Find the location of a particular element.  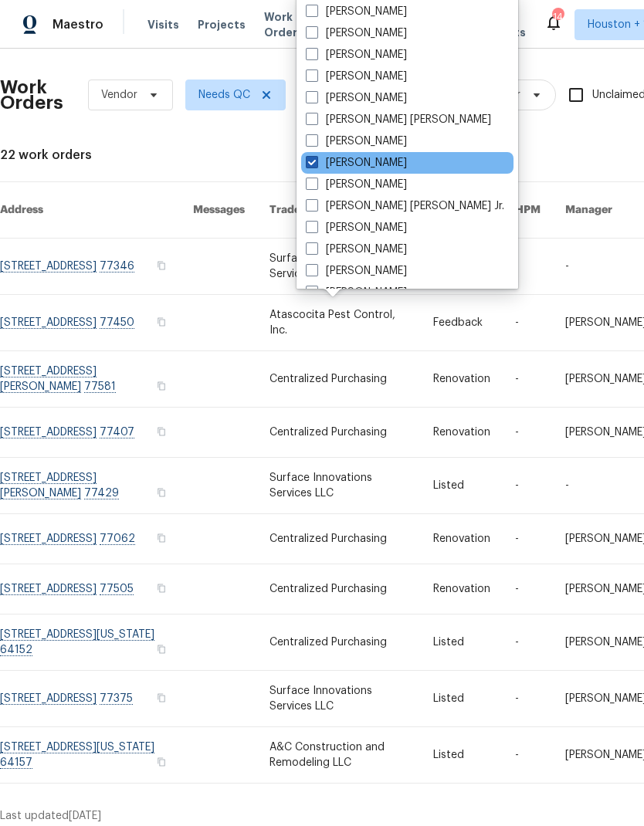

td: Atascocita Pest Control, Inc. is located at coordinates (339, 323).